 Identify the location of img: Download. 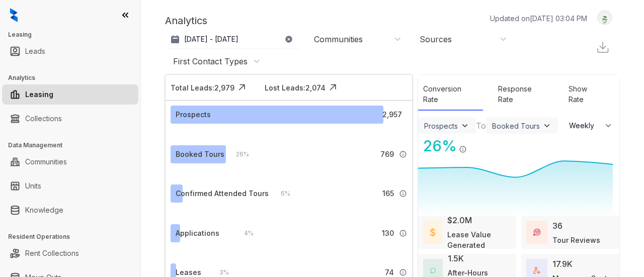
(602, 47).